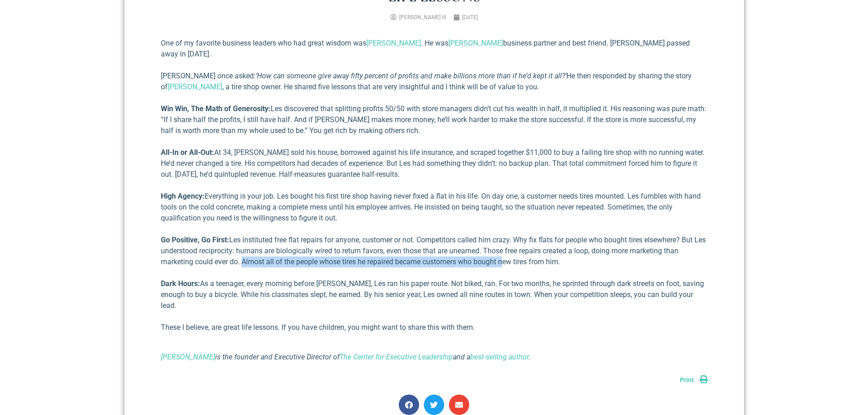 This screenshot has height=415, width=868. Describe the element at coordinates (687, 380) in the screenshot. I see `span: Print` at that location.